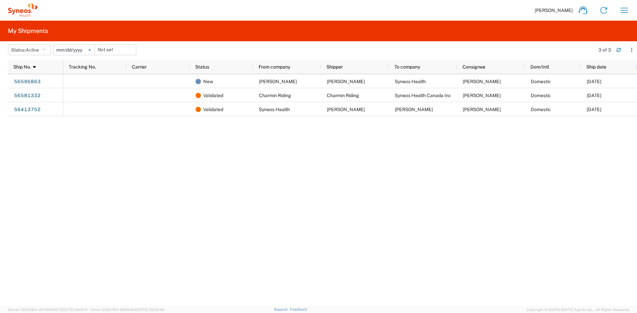 The height and width of the screenshot is (313, 637). Describe the element at coordinates (407, 67) in the screenshot. I see `span: To company` at that location.